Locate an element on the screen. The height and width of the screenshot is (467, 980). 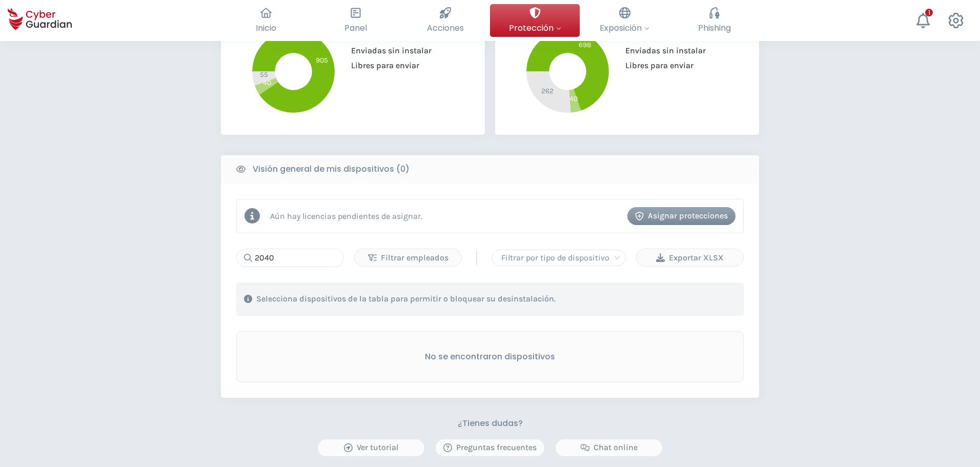
button: Exportar XLSX is located at coordinates (690, 257).